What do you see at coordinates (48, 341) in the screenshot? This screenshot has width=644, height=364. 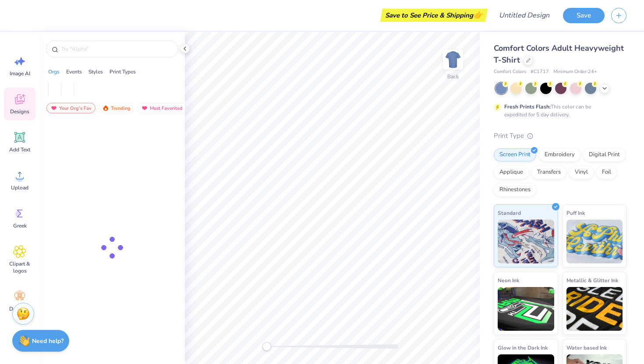 I see `strong: Need help?` at bounding box center [48, 341].